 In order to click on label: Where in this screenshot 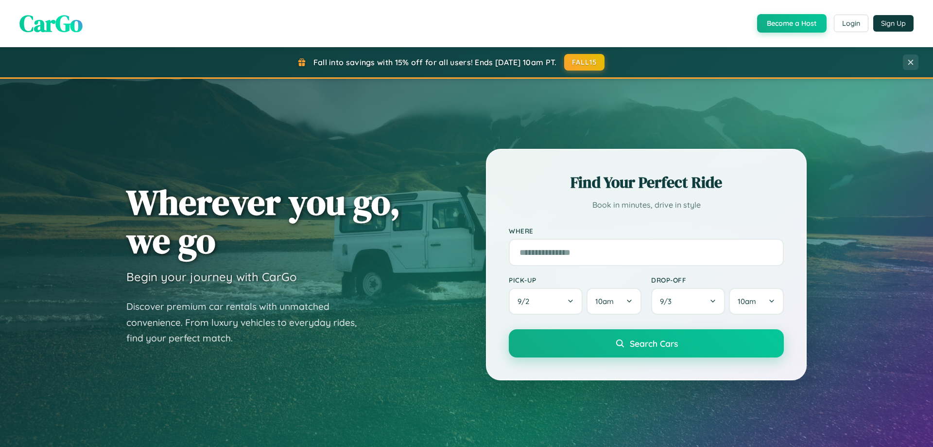, I will do `click(646, 230)`.